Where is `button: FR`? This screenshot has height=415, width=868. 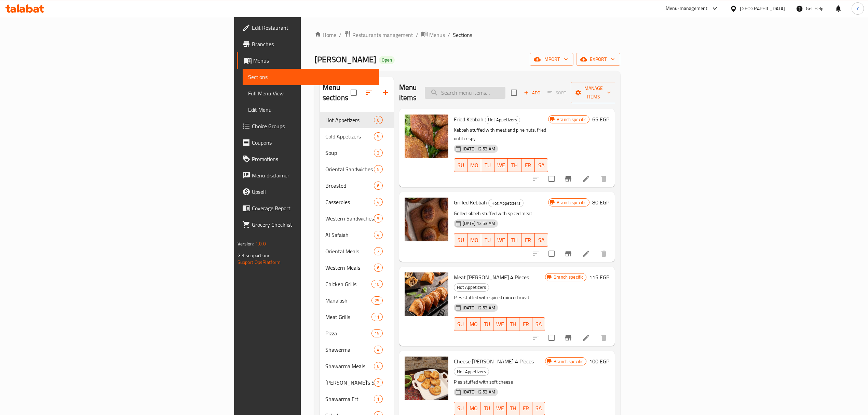
button: FR is located at coordinates (528, 240).